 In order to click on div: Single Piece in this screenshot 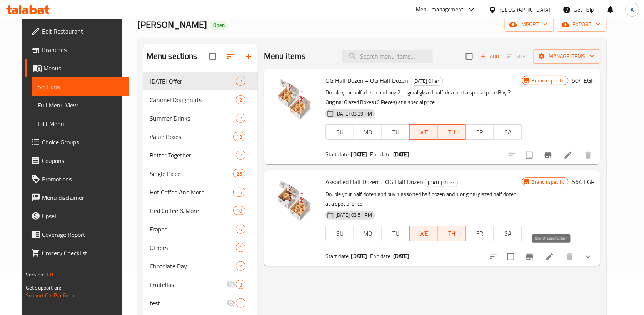, I will do `click(191, 174)`.